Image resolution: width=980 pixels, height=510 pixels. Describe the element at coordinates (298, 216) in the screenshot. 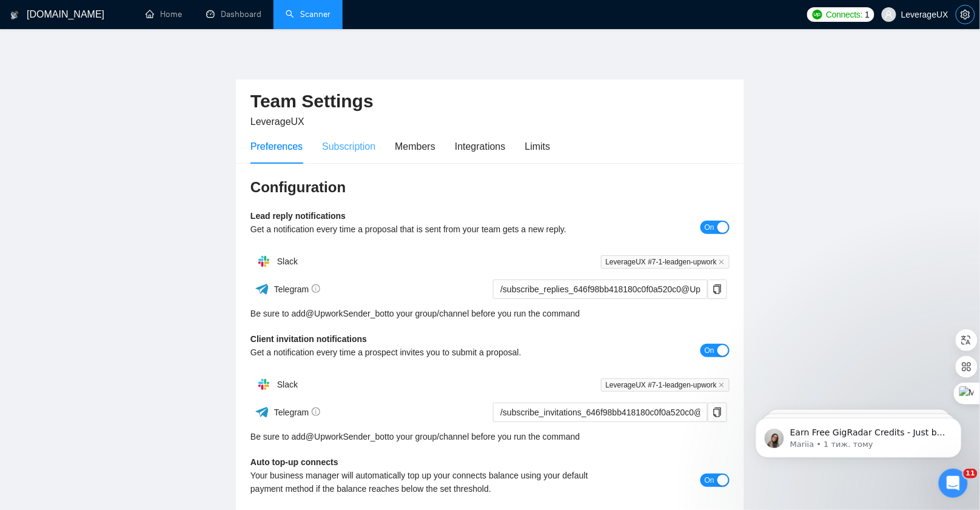

I see `b: Lead reply notifications` at that location.